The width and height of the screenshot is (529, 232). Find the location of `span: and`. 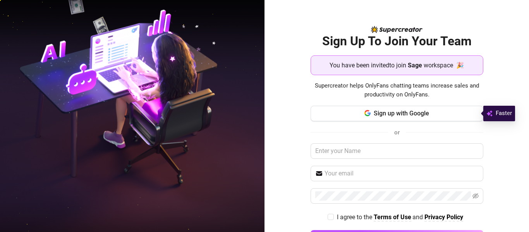

span: and is located at coordinates (418, 217).